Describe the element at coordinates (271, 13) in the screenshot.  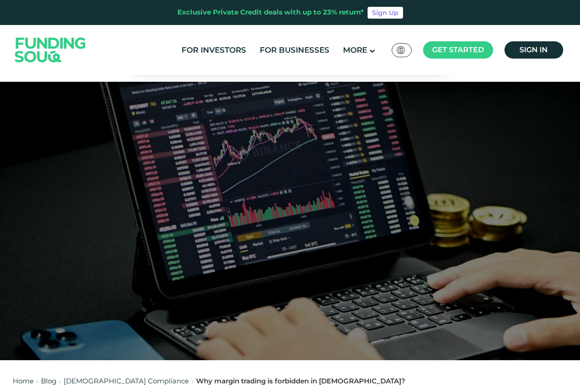
I see `div: Exclusive Private Credit deals with up to 23% return*` at that location.